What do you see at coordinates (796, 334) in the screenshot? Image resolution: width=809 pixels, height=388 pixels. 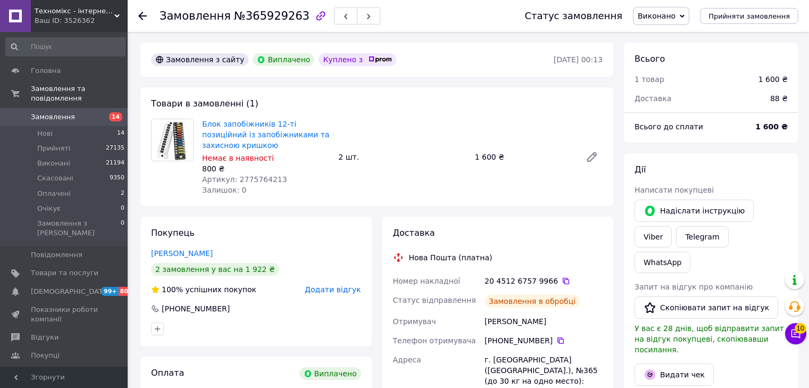 I see `button: Чат з покупцем10` at bounding box center [796, 334].